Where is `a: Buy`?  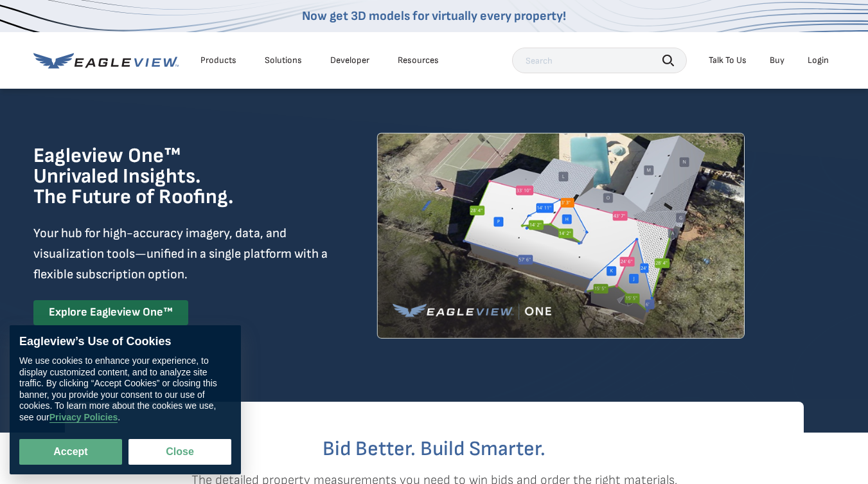
a: Buy is located at coordinates (777, 60).